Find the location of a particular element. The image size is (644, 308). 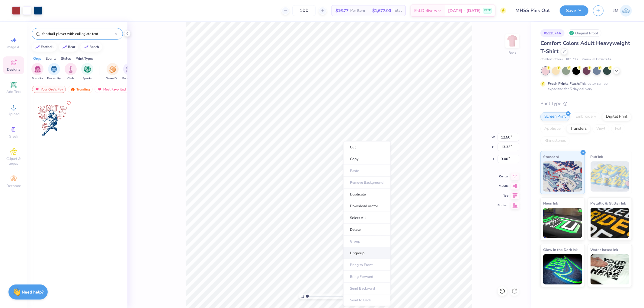

span: Glow in the Dark Ink is located at coordinates (560, 249).